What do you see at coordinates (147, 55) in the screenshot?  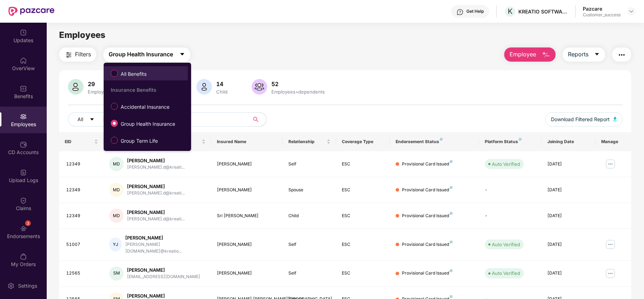 I see `button: Group Health Insurancecaret-down` at bounding box center [147, 55].